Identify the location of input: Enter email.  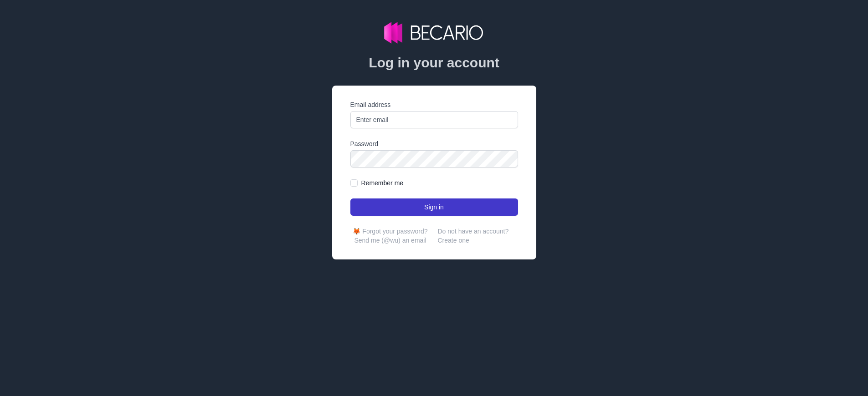
(434, 120).